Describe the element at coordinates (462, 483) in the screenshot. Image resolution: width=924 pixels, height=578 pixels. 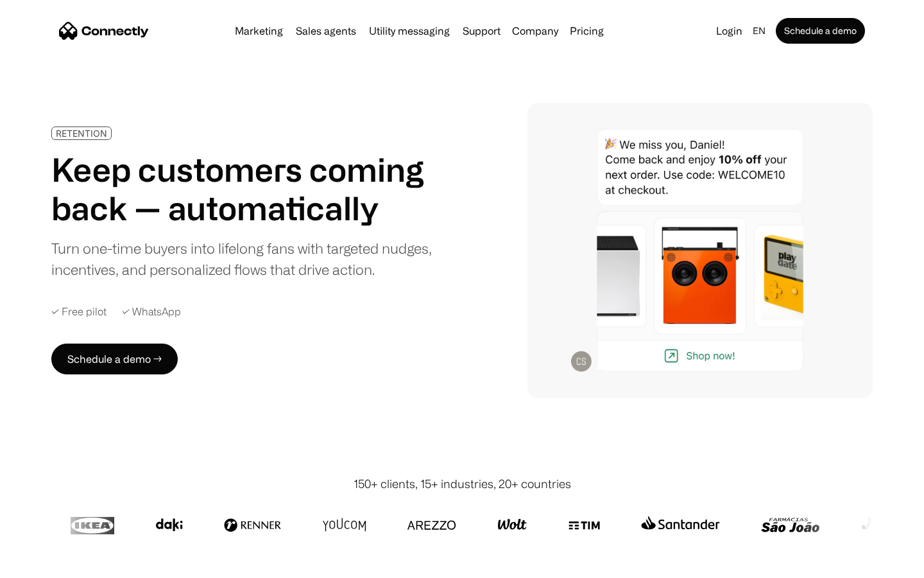
I see `div: 150+ clients, 15+ industries, 20+ countries` at that location.